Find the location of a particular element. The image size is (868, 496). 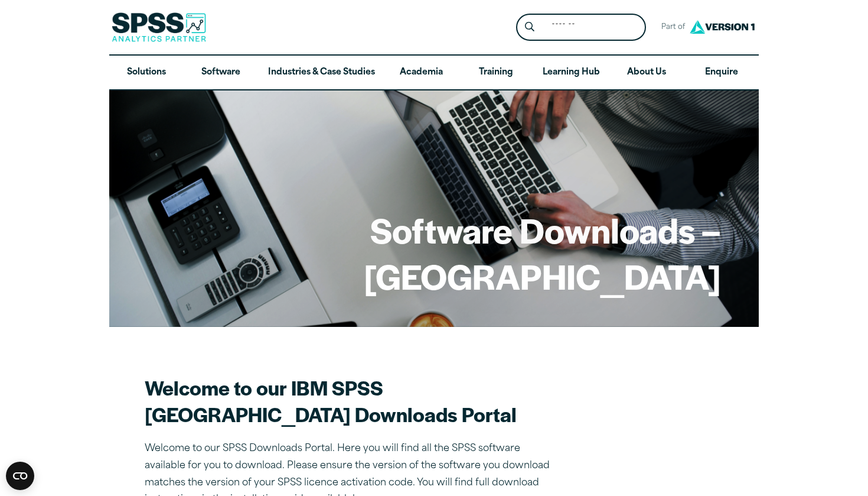

a: Academia is located at coordinates (422, 73).